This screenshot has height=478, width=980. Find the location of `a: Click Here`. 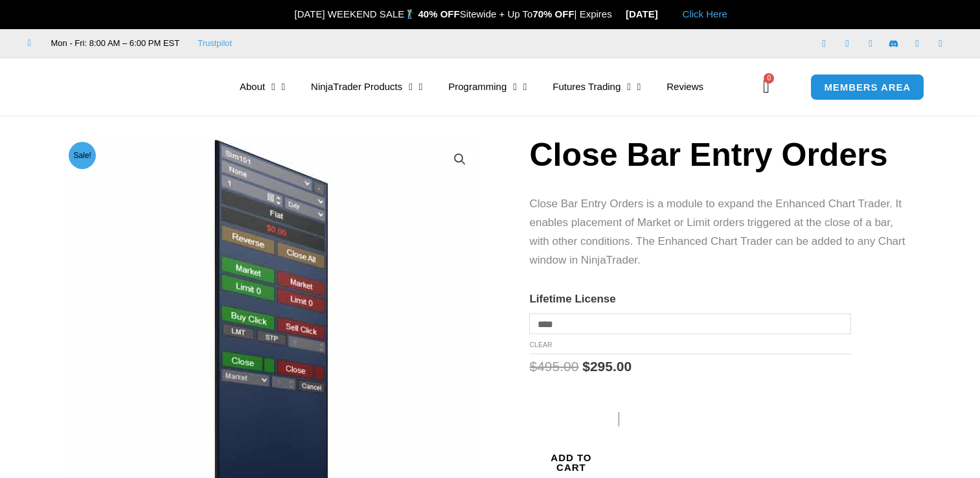

a: Click Here is located at coordinates (704, 14).